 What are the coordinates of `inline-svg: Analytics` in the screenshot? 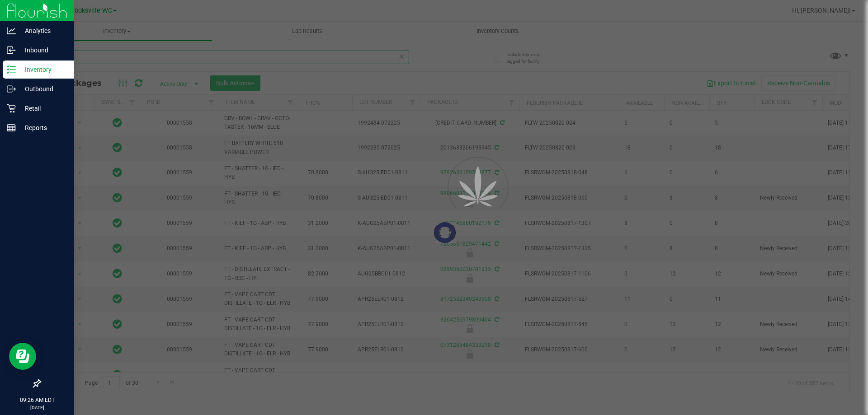 It's located at (11, 30).